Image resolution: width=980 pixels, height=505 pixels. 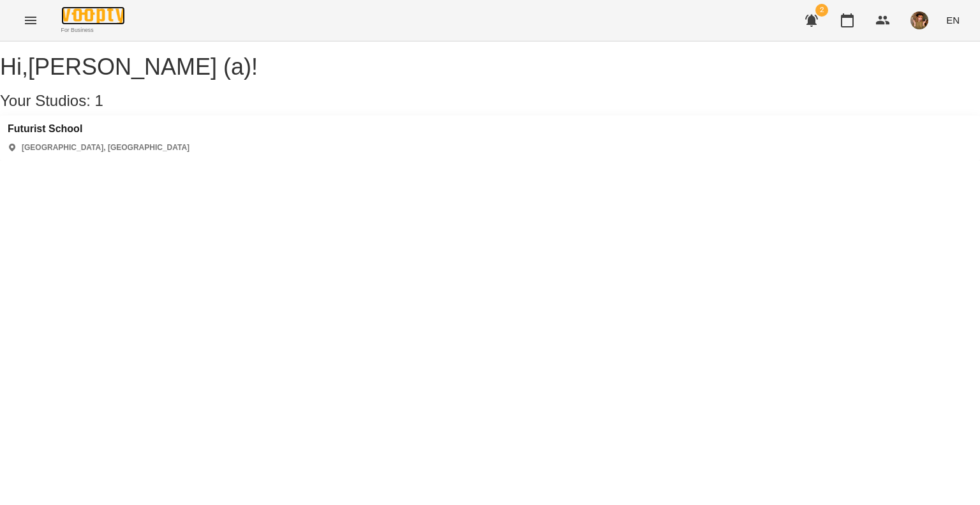 What do you see at coordinates (919, 20) in the screenshot?
I see `img: 166010c4e833d35833869840c76da126.jpeg` at bounding box center [919, 20].